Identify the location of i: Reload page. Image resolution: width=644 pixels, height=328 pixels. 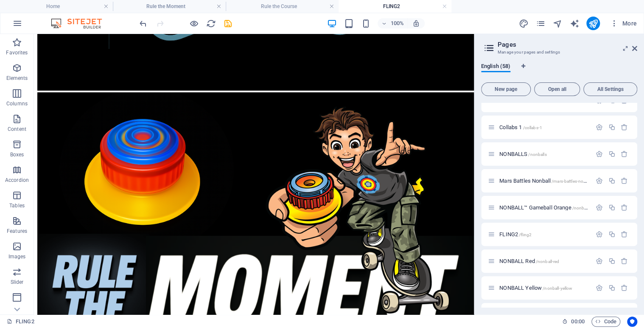
(211, 24).